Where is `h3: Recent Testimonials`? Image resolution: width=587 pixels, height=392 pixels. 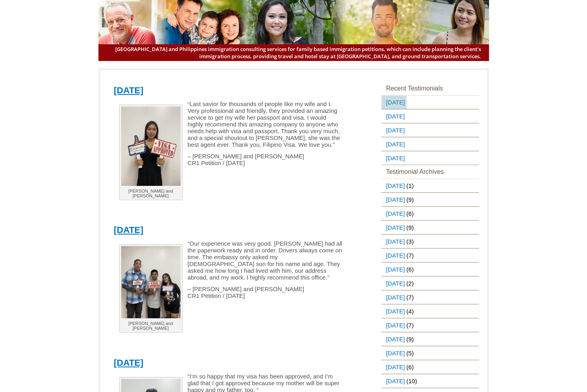 h3: Recent Testimonials is located at coordinates (430, 88).